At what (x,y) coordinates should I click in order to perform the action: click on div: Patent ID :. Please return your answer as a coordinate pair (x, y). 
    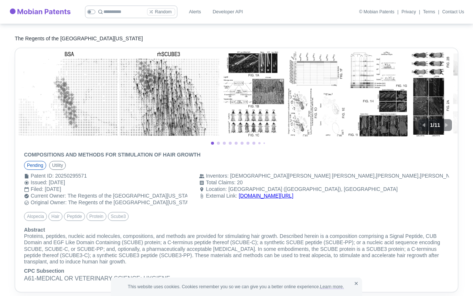
    Looking at the image, I should click on (42, 176).